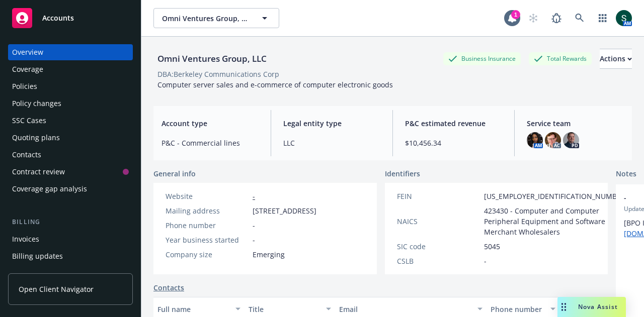 Image resolution: width=644 pixels, height=317 pixels. What do you see at coordinates (25, 86) in the screenshot?
I see `div: Policies` at bounding box center [25, 86].